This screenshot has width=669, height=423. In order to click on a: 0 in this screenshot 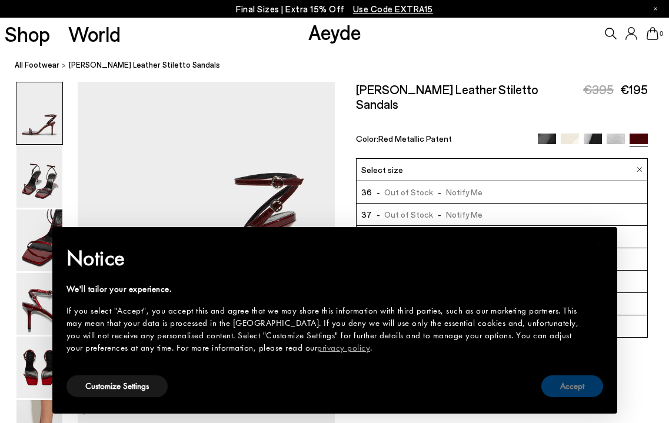, I will do `click(652, 34)`.